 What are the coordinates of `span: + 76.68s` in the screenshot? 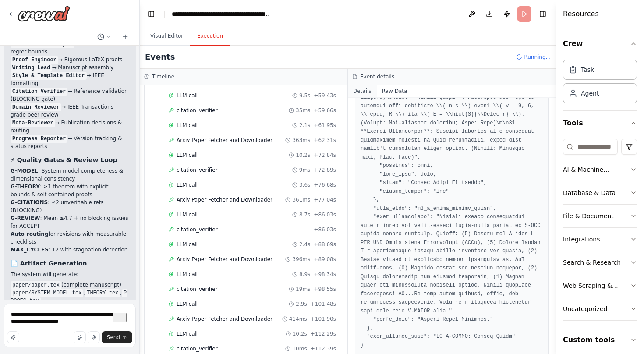 It's located at (325, 185).